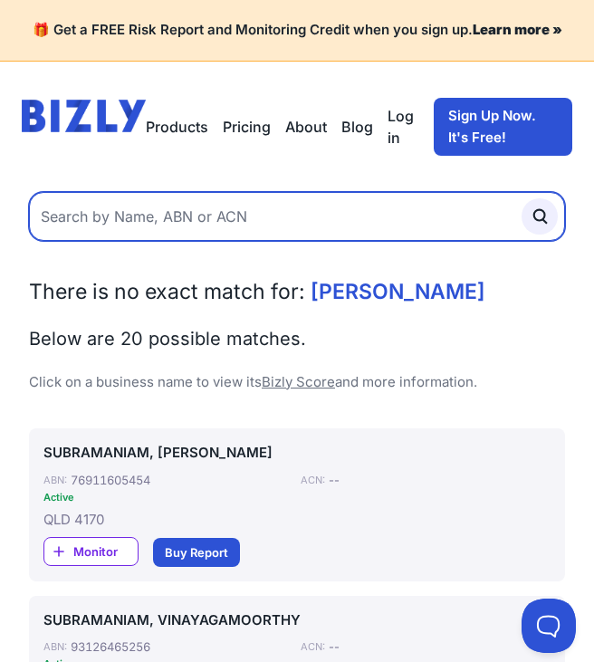 The image size is (594, 662). Describe the element at coordinates (357, 127) in the screenshot. I see `a: Blog` at that location.